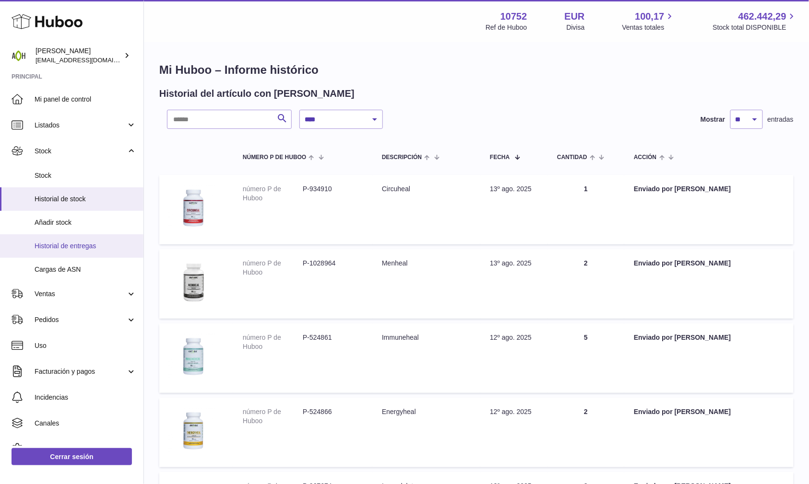  What do you see at coordinates (426, 433) in the screenshot?
I see `td: Energyheal` at bounding box center [426, 433].